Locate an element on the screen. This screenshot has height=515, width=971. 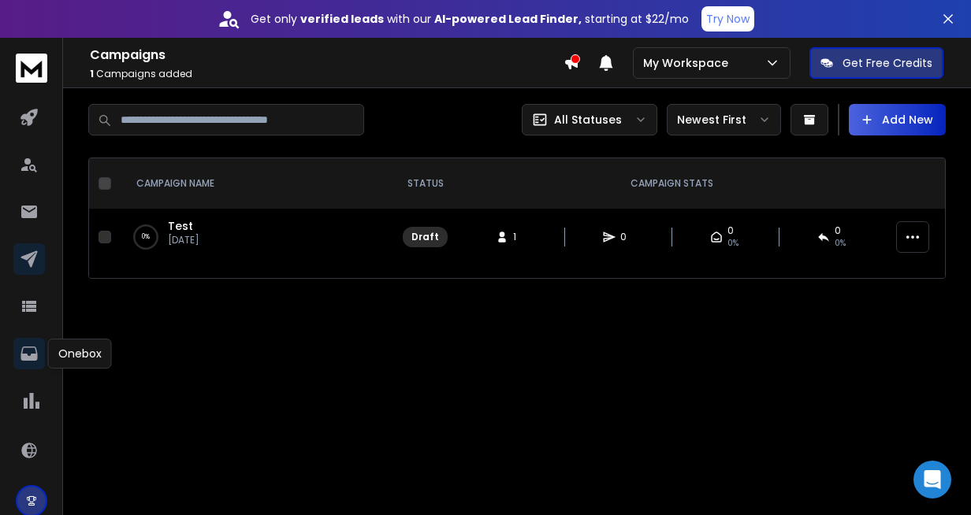
strong: AI-powered Lead Finder, is located at coordinates (507, 19).